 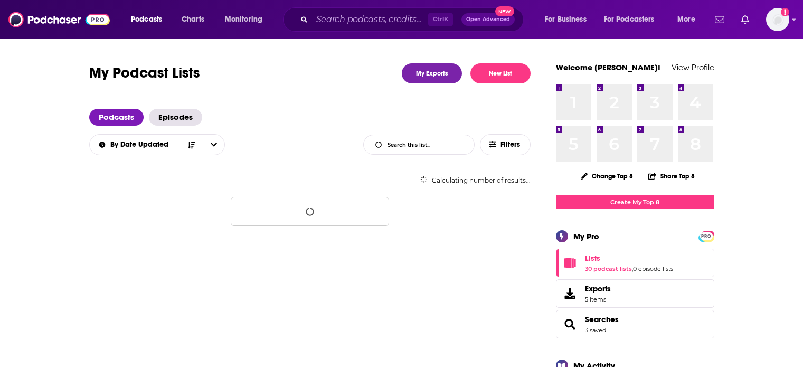 What do you see at coordinates (192, 145) in the screenshot?
I see `button: Sort Direction` at bounding box center [192, 145].